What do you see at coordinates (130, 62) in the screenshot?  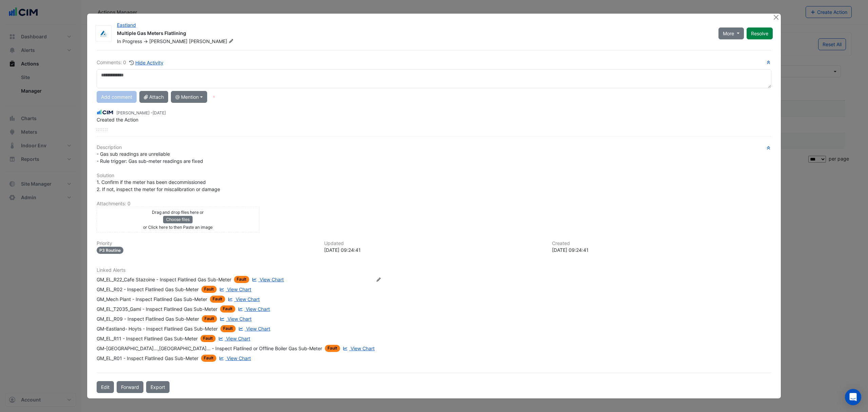 I see `div: Comments: 0` at bounding box center [130, 62].